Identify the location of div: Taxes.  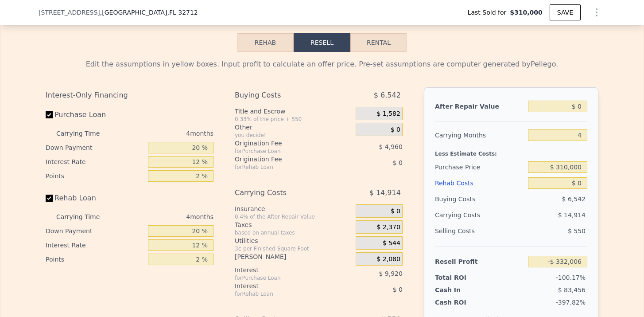
(293, 225).